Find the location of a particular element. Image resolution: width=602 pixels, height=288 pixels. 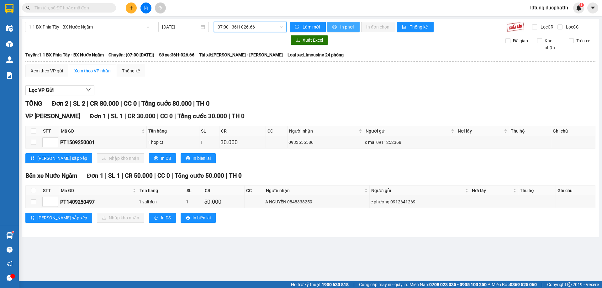

th: Thu hộ is located at coordinates (530, 131).